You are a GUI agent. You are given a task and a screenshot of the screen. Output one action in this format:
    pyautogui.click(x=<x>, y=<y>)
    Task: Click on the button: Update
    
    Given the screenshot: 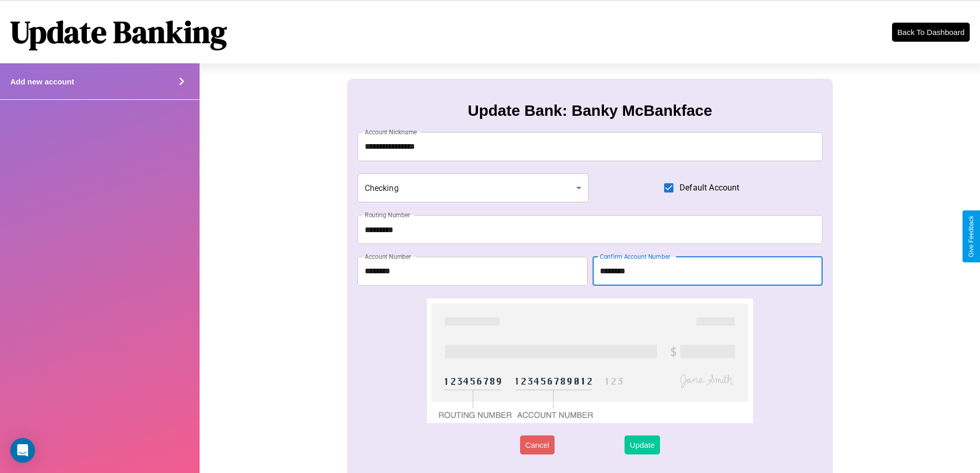 What is the action you would take?
    pyautogui.click(x=642, y=445)
    